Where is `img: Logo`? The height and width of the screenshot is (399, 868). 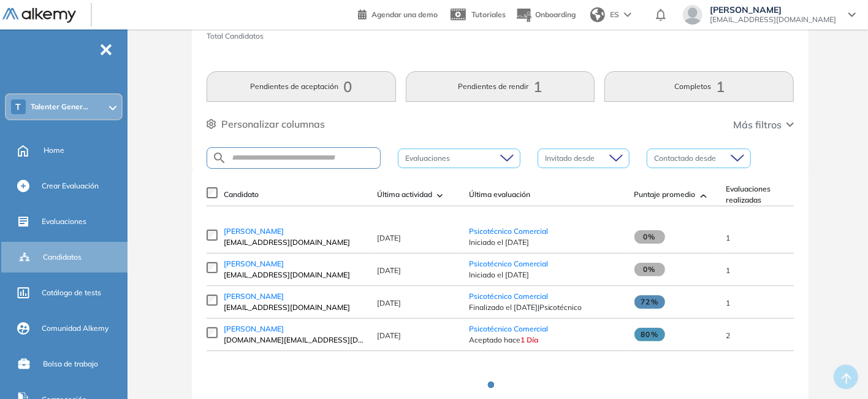 img: Logo is located at coordinates (39, 15).